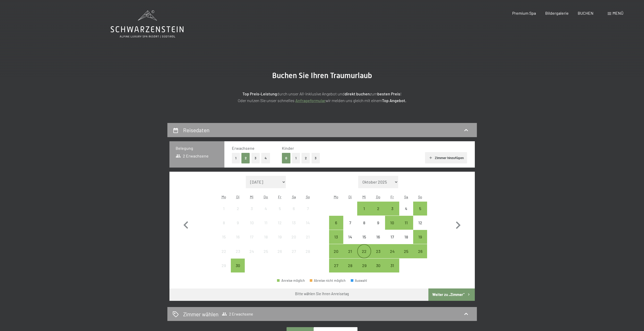 The height and width of the screenshot is (331, 644). What do you see at coordinates (280, 251) in the screenshot?
I see `div: Fri Sep 26 2025` at bounding box center [280, 251].